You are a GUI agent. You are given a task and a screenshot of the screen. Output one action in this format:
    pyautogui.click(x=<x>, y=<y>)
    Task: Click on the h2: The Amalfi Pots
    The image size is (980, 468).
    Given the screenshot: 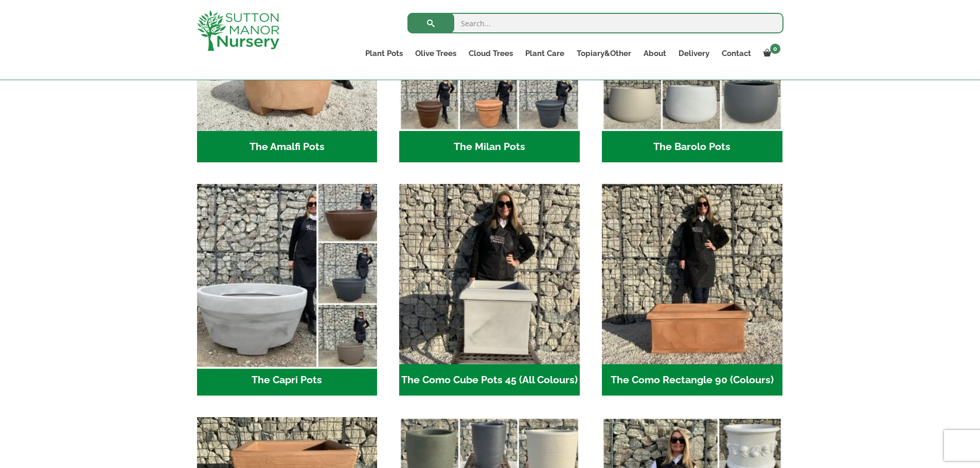 What is the action you would take?
    pyautogui.click(x=287, y=147)
    